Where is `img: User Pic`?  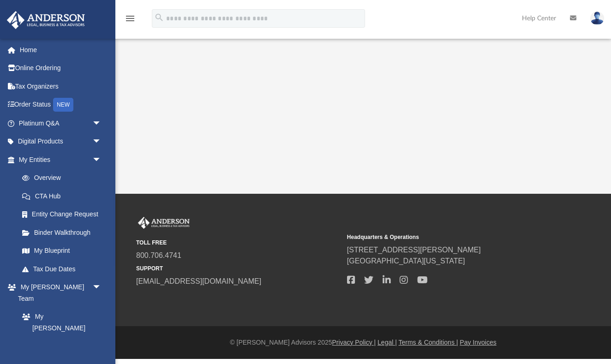
img: User Pic is located at coordinates (598, 18).